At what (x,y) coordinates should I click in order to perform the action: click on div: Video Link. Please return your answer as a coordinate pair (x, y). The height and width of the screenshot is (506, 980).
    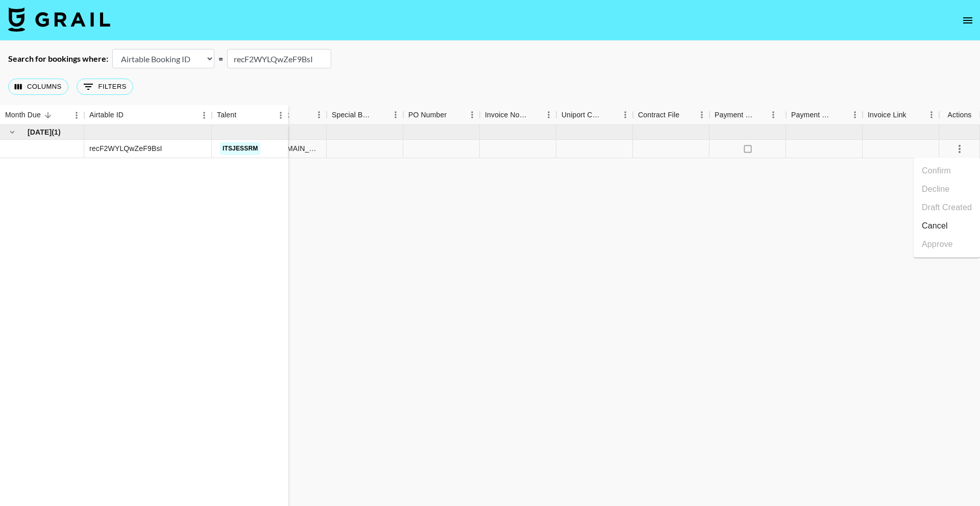
    Looking at the image, I should click on (288, 115).